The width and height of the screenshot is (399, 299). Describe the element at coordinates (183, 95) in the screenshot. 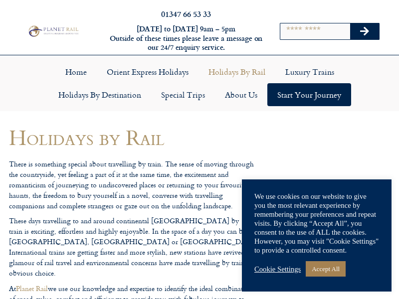

I see `a: Special Trips` at that location.